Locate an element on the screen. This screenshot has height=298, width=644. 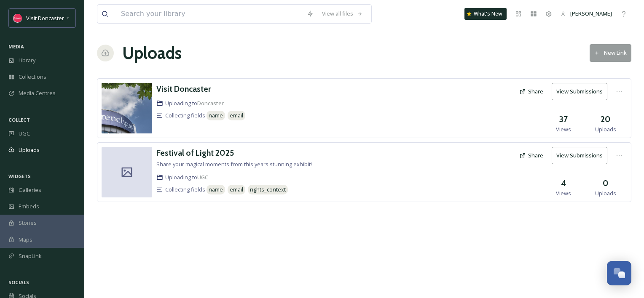
span: Stories is located at coordinates (28, 223).